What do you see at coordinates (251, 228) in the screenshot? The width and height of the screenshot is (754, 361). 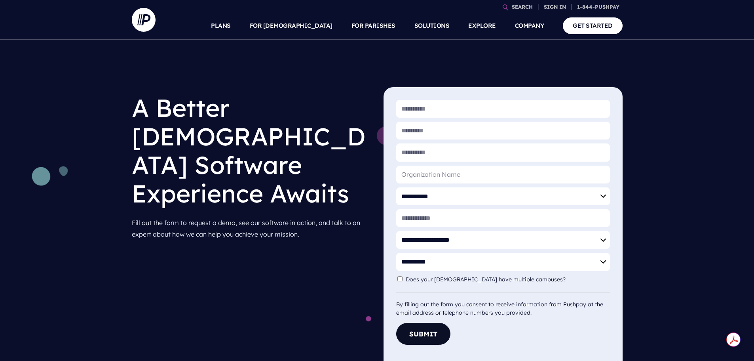 I see `p: Fill out the form to request a demo, see our software in action, and talk to an expert about how ...` at bounding box center [251, 228].